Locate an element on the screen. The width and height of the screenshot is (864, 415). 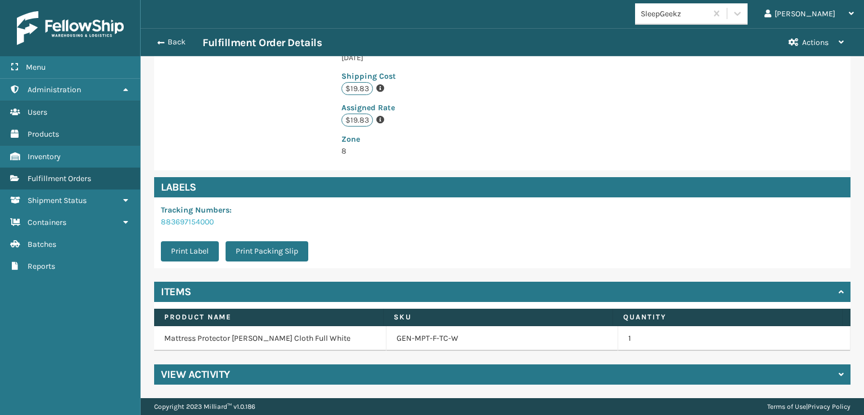
span: Actions is located at coordinates (815, 42).